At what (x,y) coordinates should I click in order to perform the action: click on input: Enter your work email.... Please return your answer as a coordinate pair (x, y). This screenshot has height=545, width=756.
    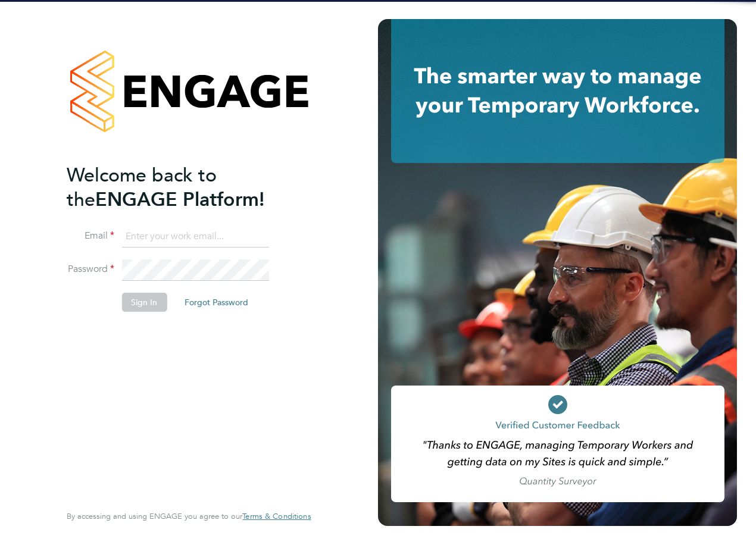
    Looking at the image, I should click on (194, 237).